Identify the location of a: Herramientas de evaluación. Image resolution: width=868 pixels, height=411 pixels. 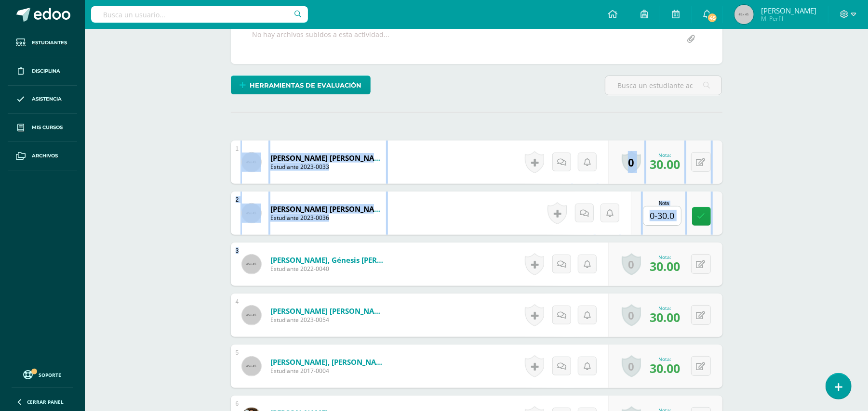
(301, 85).